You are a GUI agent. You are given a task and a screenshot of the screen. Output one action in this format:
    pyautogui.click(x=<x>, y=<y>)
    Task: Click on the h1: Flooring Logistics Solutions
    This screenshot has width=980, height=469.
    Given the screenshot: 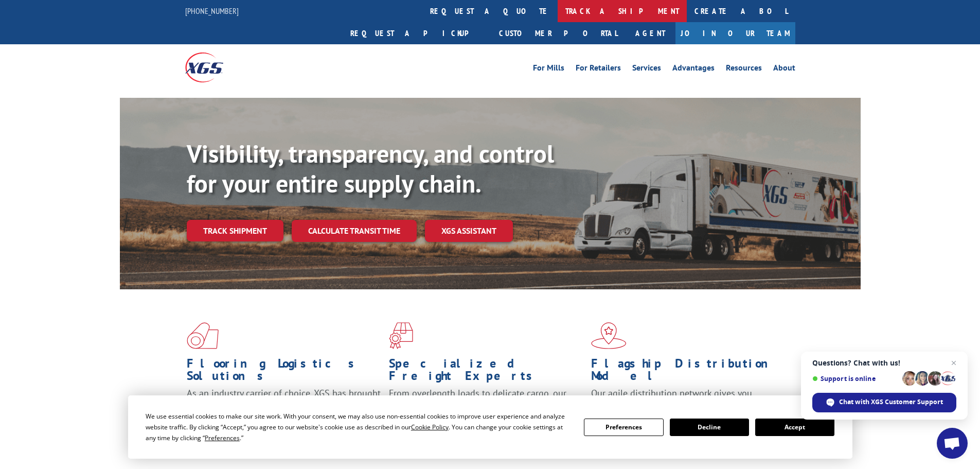 What is the action you would take?
    pyautogui.click(x=284, y=372)
    